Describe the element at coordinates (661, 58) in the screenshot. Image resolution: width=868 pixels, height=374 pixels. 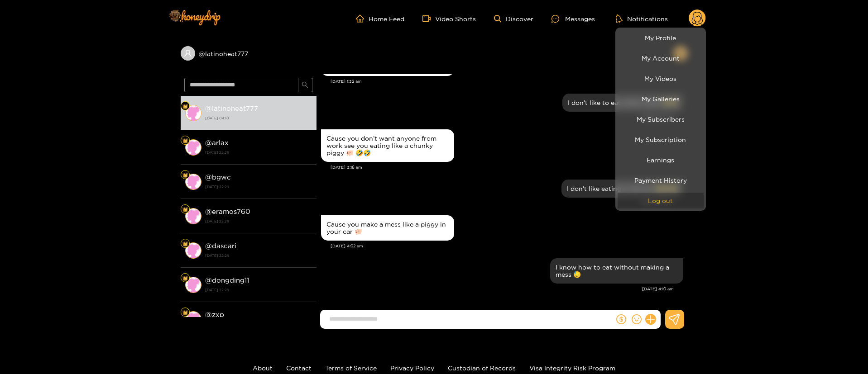
I see `a: My Account` at that location.